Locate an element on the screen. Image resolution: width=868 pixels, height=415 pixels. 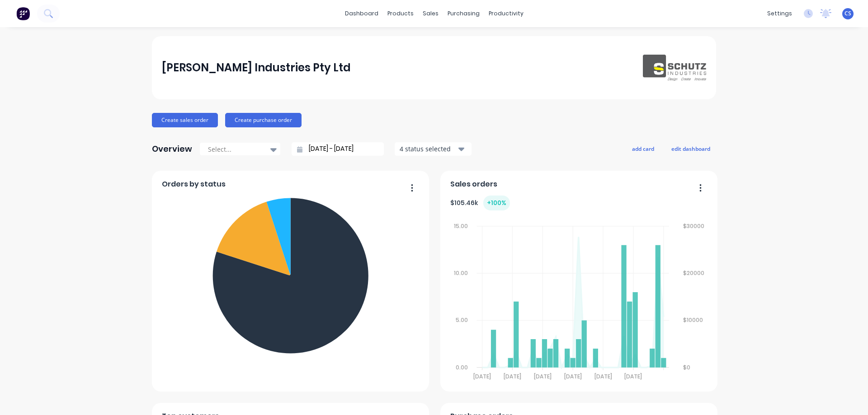
button: edit dashboard is located at coordinates (691, 149).